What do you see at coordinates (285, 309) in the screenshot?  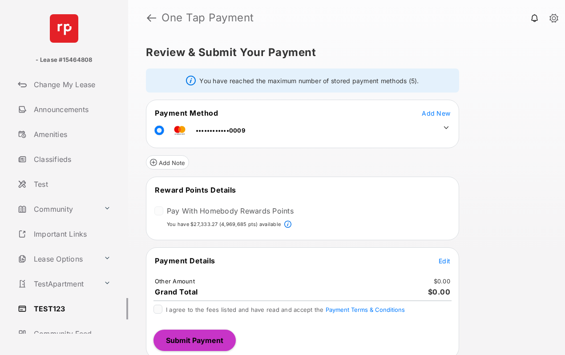 I see `span: I agree to the fees listed and have read and accept the` at bounding box center [285, 309].